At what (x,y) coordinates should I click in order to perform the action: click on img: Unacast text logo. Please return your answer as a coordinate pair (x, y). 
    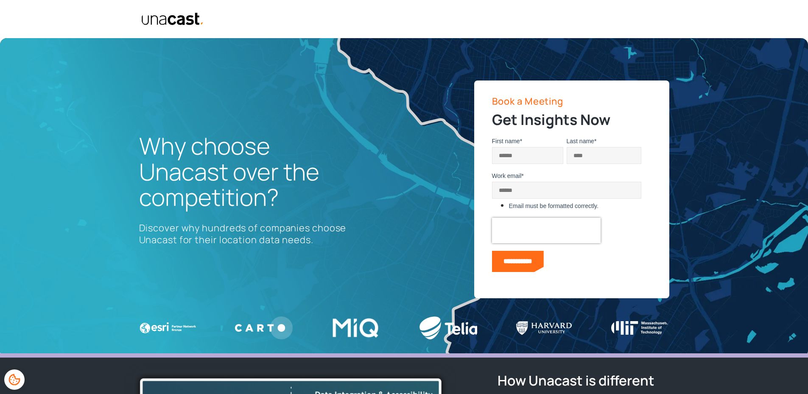
    Looking at the image, I should click on (173, 19).